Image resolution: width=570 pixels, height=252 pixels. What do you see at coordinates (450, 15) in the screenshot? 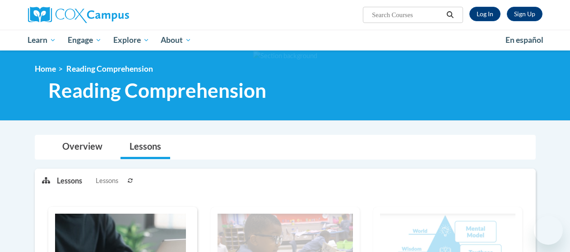
I see `button: Search` at bounding box center [450, 15].